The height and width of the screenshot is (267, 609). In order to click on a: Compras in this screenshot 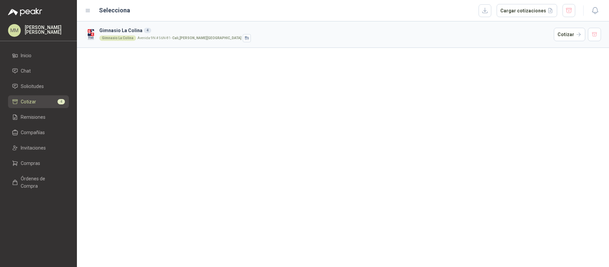, I will do `click(38, 163)`.